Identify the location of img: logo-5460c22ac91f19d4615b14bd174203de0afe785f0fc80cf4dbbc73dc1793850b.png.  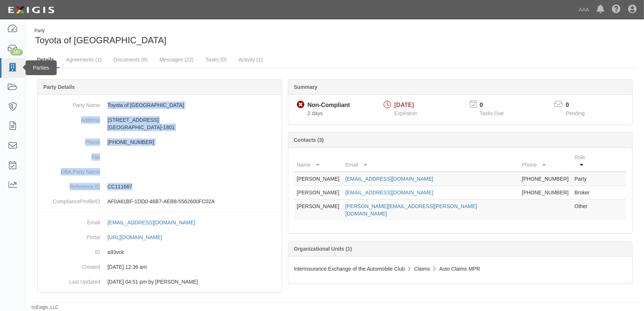
(31, 10).